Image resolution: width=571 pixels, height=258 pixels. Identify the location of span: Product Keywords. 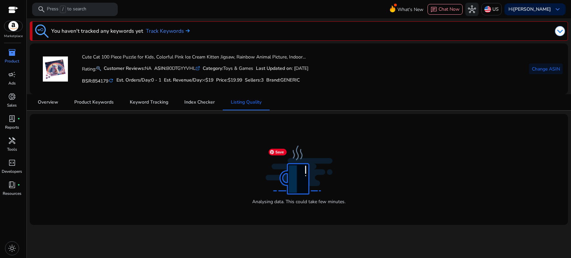
(94, 102).